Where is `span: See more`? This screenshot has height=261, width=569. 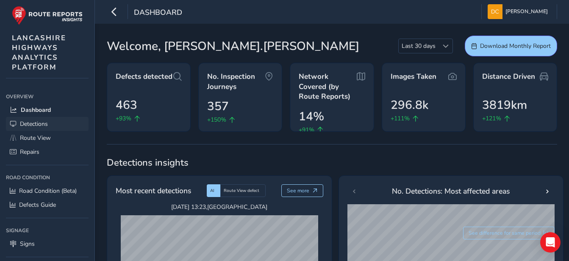 span: See more is located at coordinates (298, 191).